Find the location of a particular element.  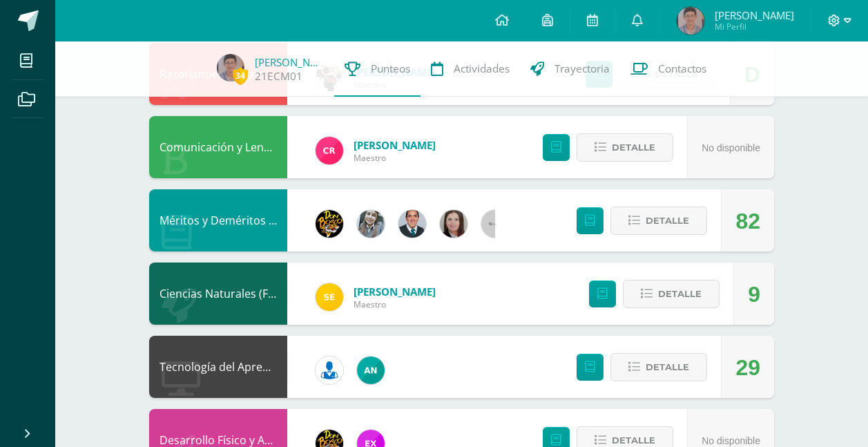

span: Actividades is located at coordinates (481, 69).